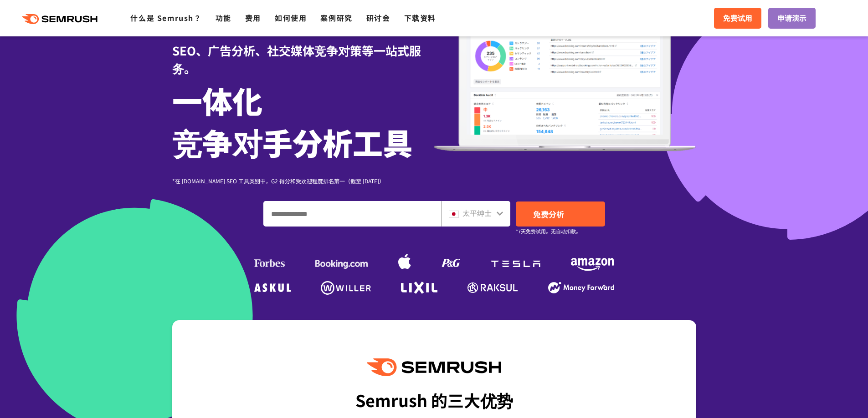 The image size is (868, 418). I want to click on font: 费用, so click(253, 18).